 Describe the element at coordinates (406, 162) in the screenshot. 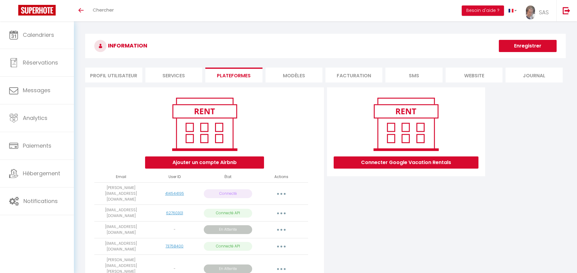

I see `button: Connecter Google Vacation Rentals` at that location.